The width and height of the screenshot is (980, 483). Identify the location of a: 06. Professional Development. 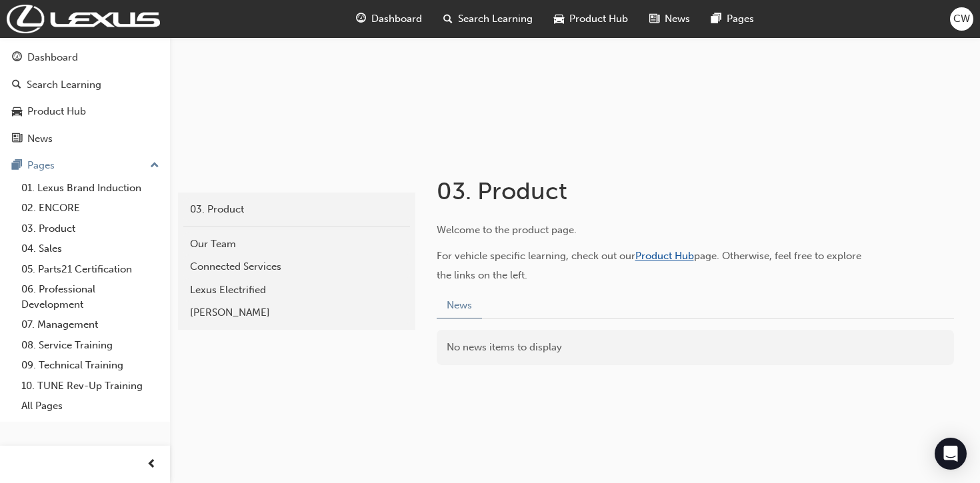
(90, 297).